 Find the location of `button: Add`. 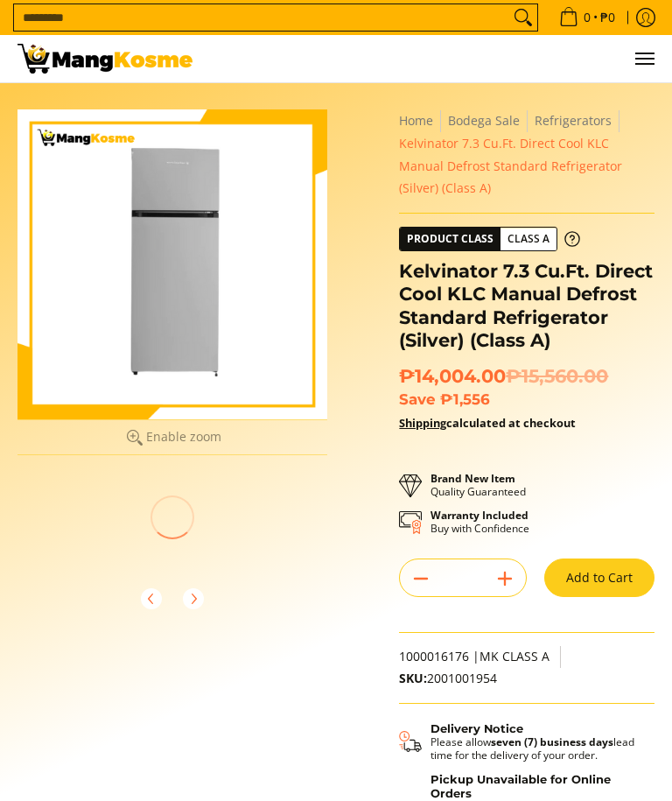

button: Add is located at coordinates (505, 578).